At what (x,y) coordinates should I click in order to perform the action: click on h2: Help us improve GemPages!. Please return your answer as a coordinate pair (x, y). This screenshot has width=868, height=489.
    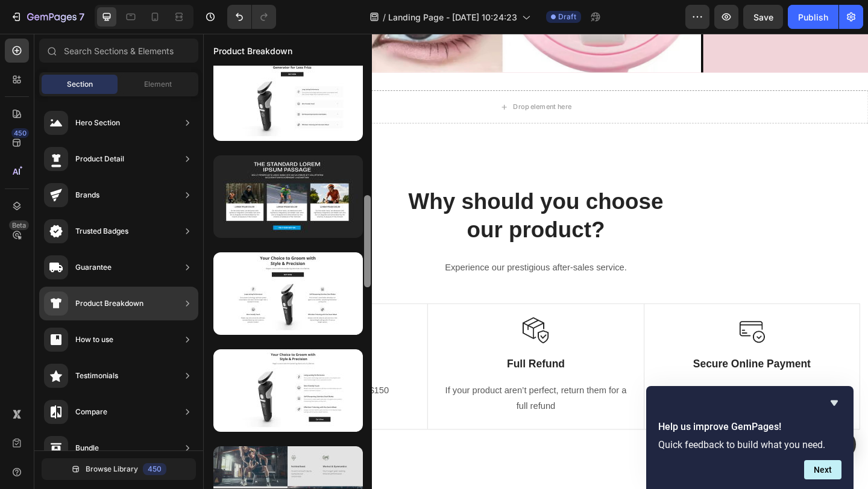
    Looking at the image, I should click on (750, 427).